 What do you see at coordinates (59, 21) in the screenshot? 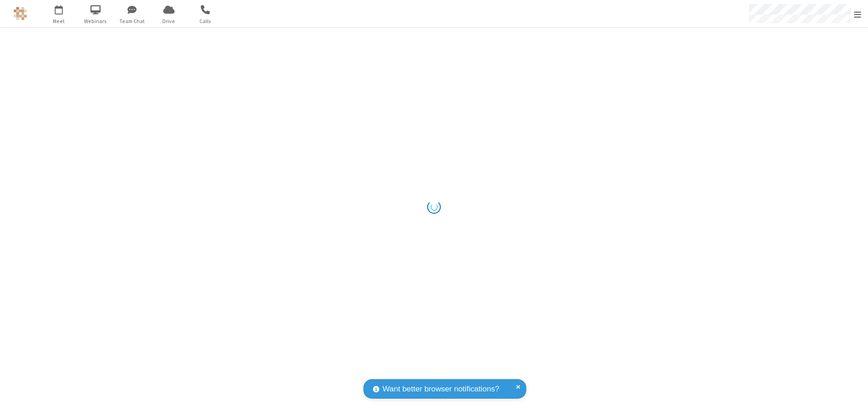
I see `span: Meet` at bounding box center [59, 21].